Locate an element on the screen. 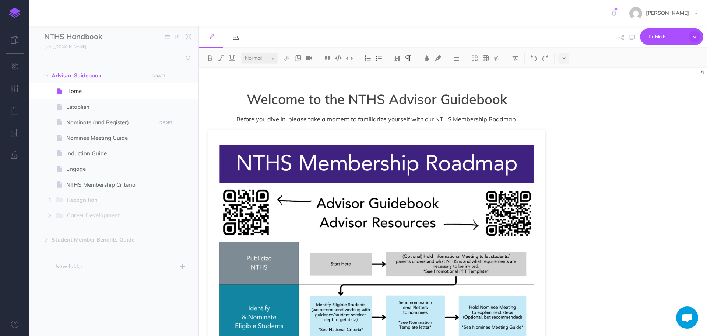 This screenshot has height=336, width=707. button: Publish is located at coordinates (672, 36).